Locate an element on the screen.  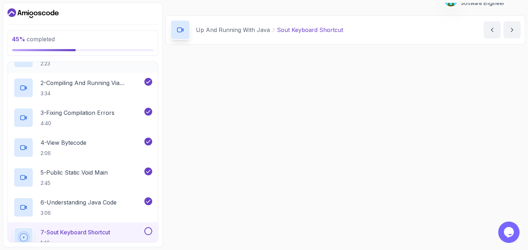
button: 6-Understanding Java Code3:06 is located at coordinates (83, 207).